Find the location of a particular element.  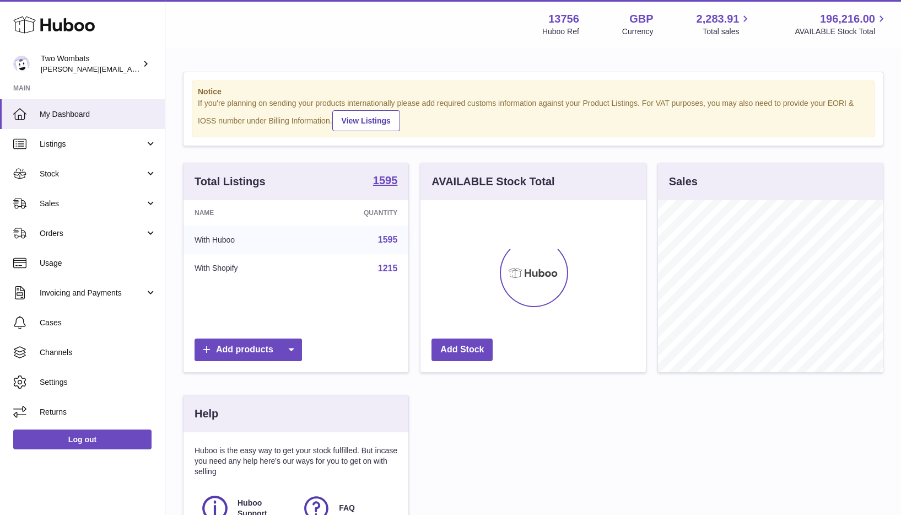

span: Sales is located at coordinates (92, 203).